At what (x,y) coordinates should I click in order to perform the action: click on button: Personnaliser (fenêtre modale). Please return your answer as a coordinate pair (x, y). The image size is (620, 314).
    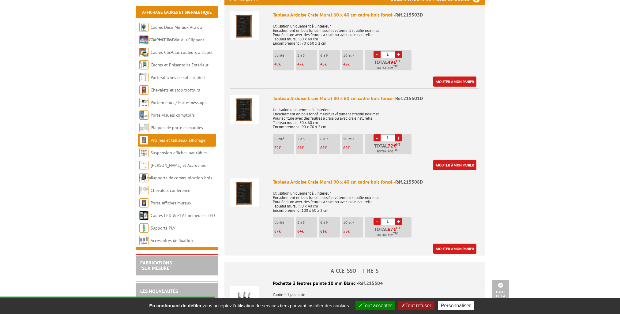
    Looking at the image, I should click on (456, 306).